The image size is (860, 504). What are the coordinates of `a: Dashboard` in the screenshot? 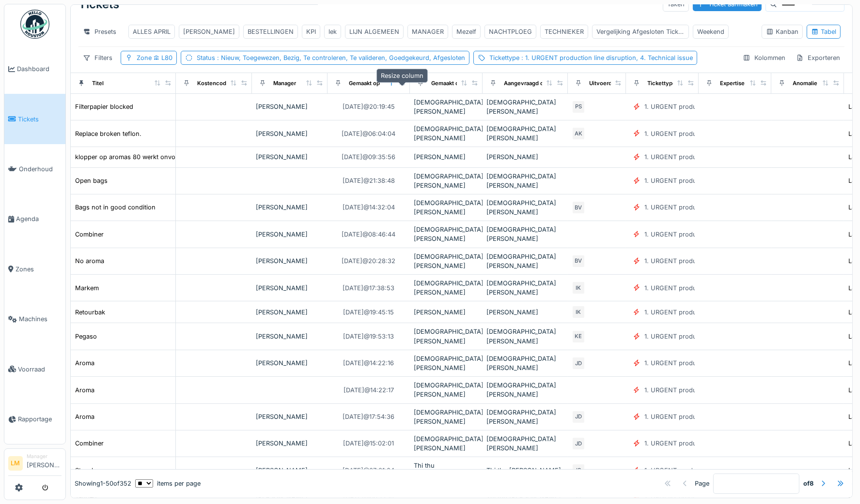 It's located at (35, 68).